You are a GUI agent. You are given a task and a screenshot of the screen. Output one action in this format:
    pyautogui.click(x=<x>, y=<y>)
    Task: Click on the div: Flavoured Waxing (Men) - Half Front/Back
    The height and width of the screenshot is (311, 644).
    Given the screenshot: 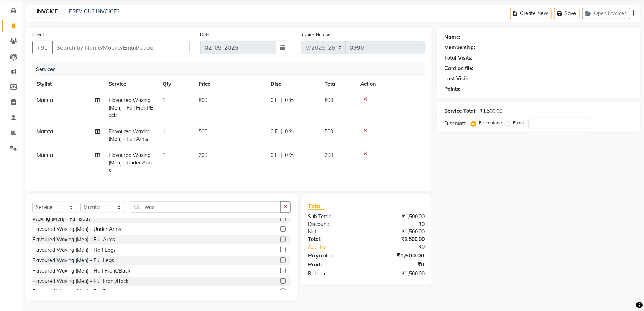 What is the action you would take?
    pyautogui.click(x=81, y=271)
    